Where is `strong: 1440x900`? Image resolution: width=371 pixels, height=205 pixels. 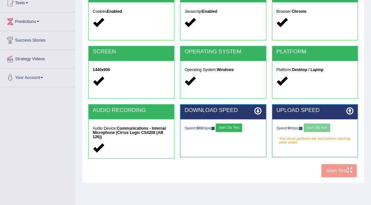 strong: 1440x900 is located at coordinates (101, 70).